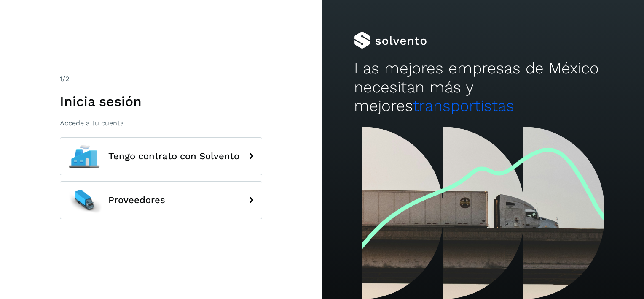 The width and height of the screenshot is (644, 299). I want to click on h2: Las mejores empresas de México necesitan más y mejores, so click(483, 87).